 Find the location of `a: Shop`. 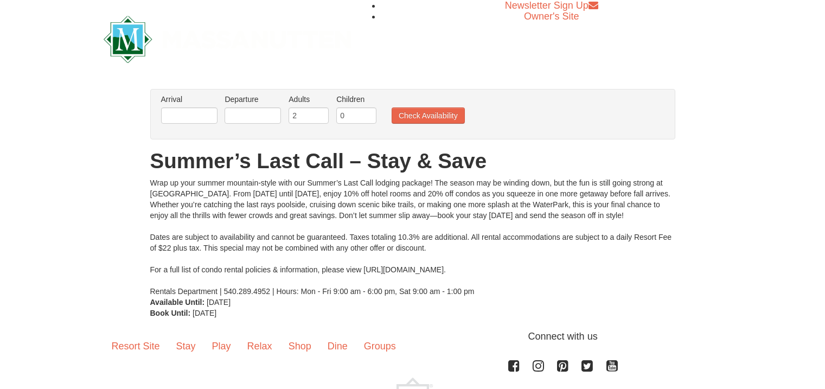

a: Shop is located at coordinates (300, 346).